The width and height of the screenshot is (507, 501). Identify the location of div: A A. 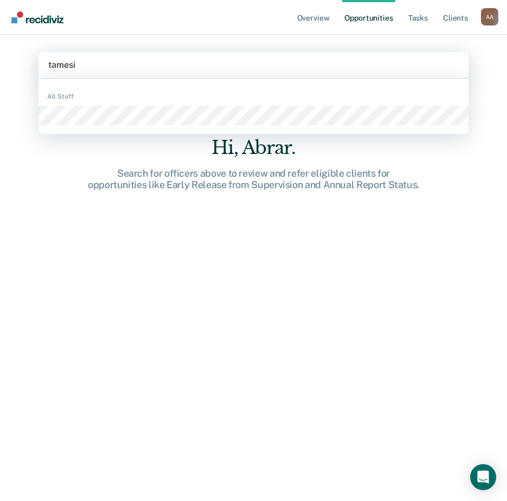
(490, 17).